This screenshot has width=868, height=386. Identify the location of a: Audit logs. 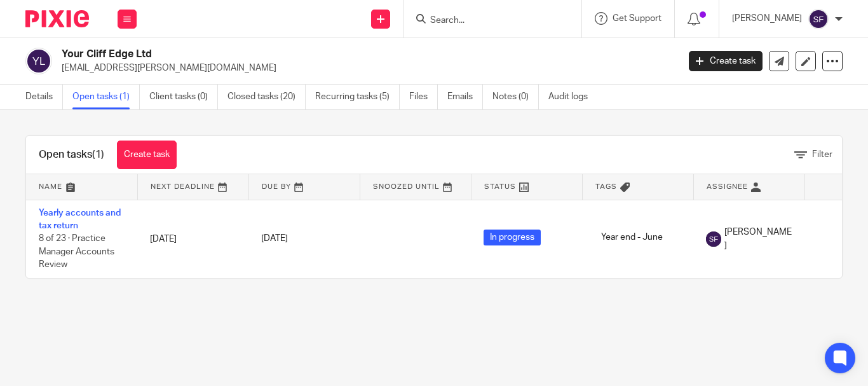
(573, 96).